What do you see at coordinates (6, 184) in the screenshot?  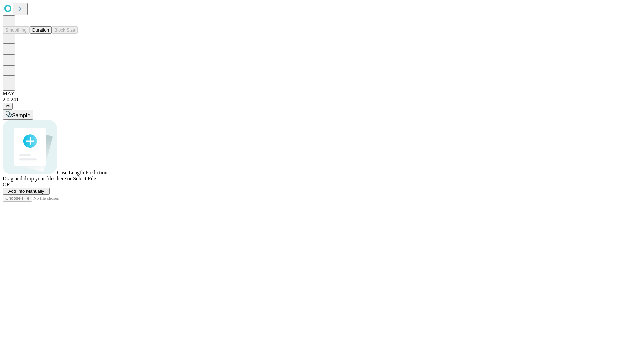 I see `span: OR` at bounding box center [6, 184].